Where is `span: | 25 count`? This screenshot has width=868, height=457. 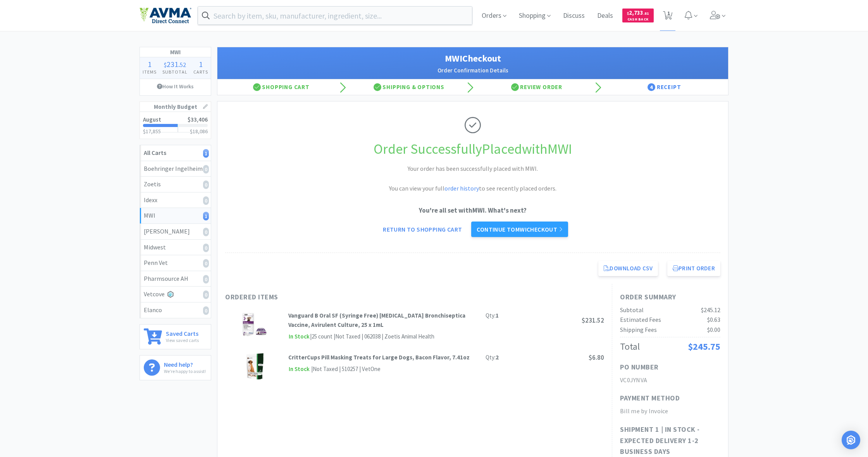
span: | 25 count is located at coordinates (321, 336).